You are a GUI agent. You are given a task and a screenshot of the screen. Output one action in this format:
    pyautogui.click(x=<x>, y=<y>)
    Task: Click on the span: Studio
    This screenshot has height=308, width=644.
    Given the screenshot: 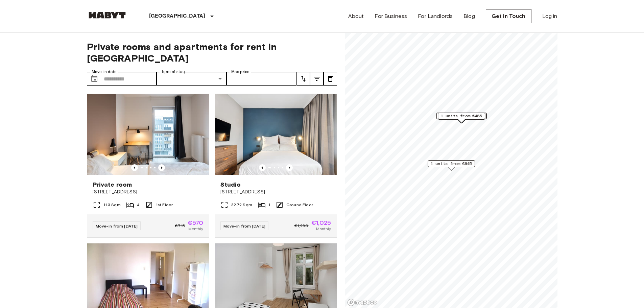 What is the action you would take?
    pyautogui.click(x=230, y=184)
    